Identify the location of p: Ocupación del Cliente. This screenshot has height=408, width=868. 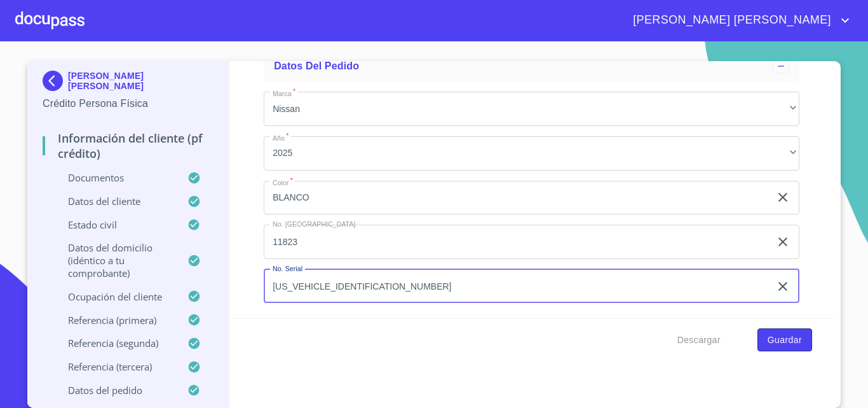
(115, 296).